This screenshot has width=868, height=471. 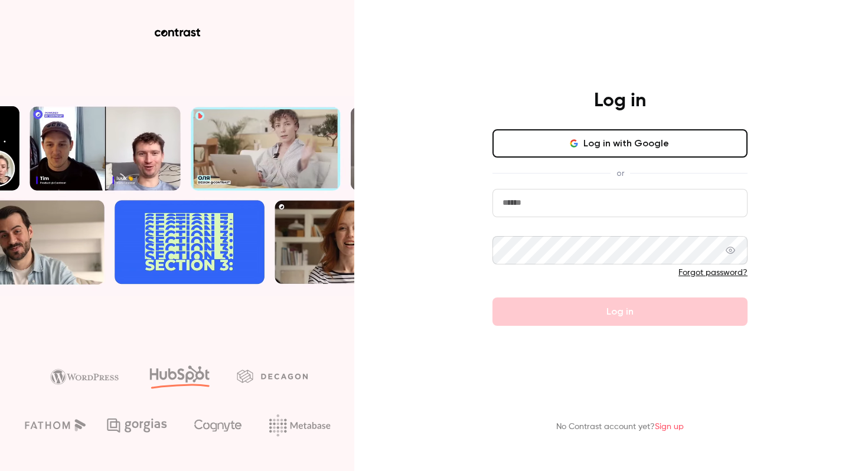 I want to click on span: or, so click(x=620, y=173).